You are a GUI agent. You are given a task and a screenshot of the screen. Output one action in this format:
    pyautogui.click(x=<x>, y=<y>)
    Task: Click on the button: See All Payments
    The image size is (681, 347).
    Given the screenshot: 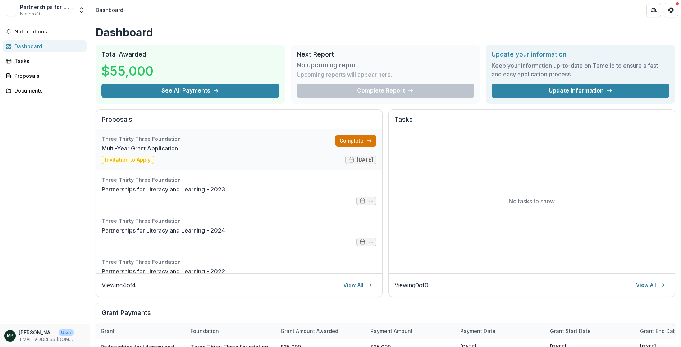 What is the action you would take?
    pyautogui.click(x=190, y=91)
    